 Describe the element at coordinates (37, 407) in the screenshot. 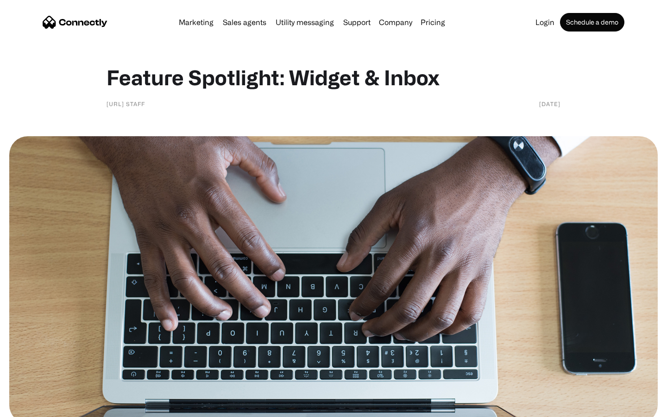

I see `ul: Language list` at that location.